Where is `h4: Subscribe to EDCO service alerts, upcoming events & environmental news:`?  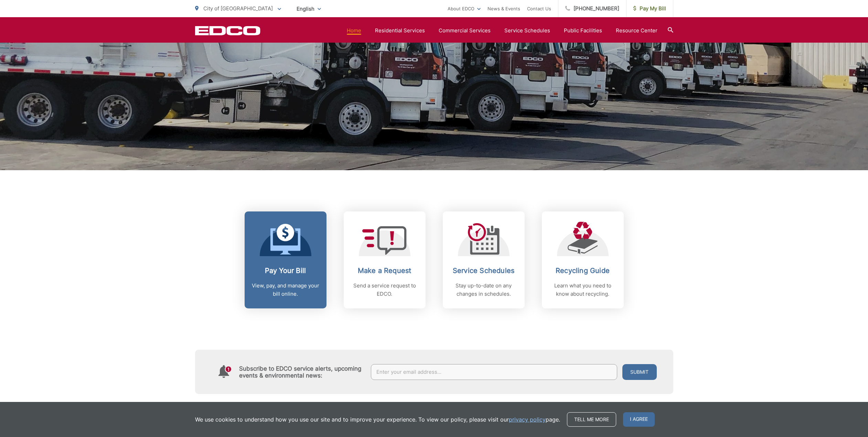 h4: Subscribe to EDCO service alerts, upcoming events & environmental news: is located at coordinates (301, 372).